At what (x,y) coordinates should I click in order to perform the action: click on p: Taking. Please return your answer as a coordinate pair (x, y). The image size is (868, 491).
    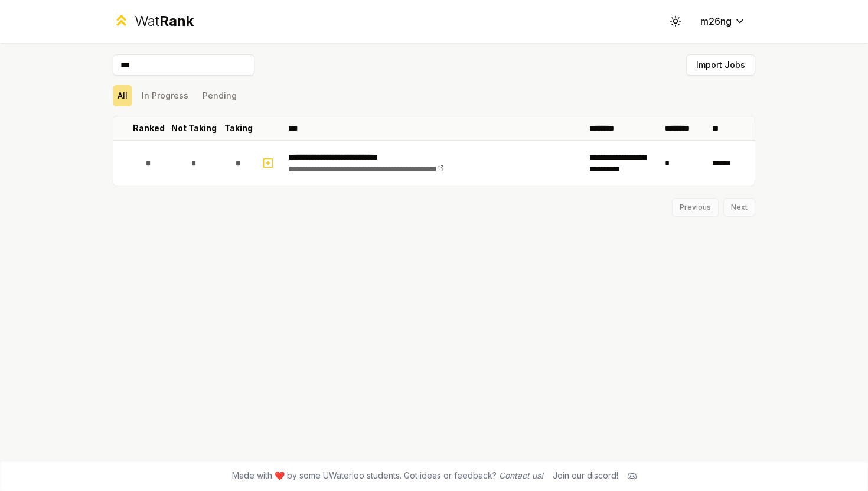
    Looking at the image, I should click on (238, 128).